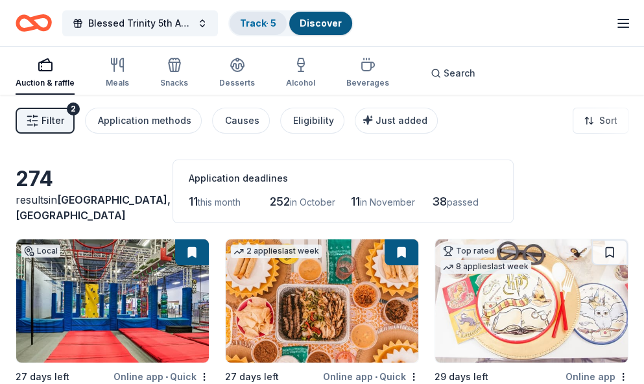 Image resolution: width=644 pixels, height=384 pixels. I want to click on div: Local, so click(41, 251).